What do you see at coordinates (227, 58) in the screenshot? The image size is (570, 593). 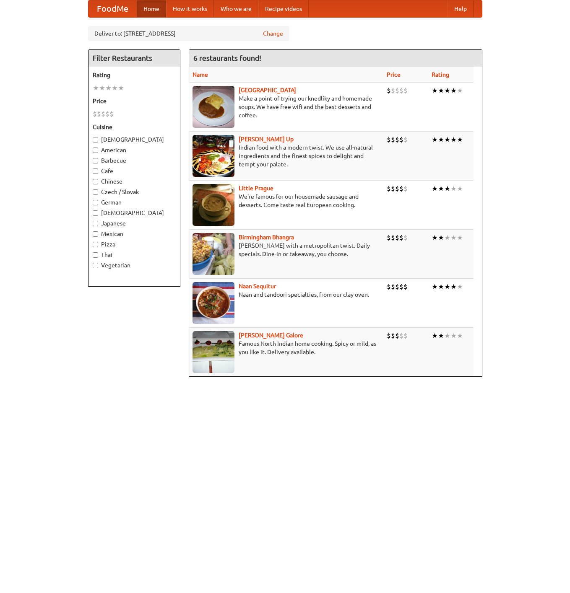 I see `ng-pluralize: 6 restaurants found!` at bounding box center [227, 58].